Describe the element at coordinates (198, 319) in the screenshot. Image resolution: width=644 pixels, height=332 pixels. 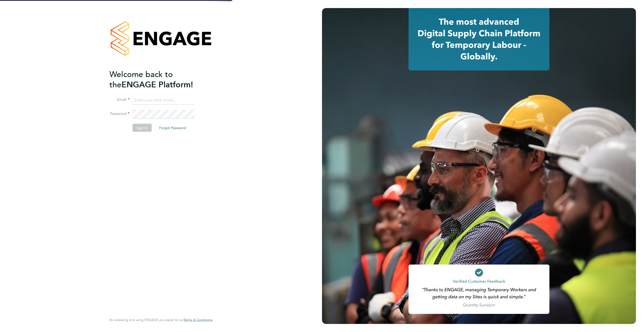
I see `span: Terms & Conditions` at that location.